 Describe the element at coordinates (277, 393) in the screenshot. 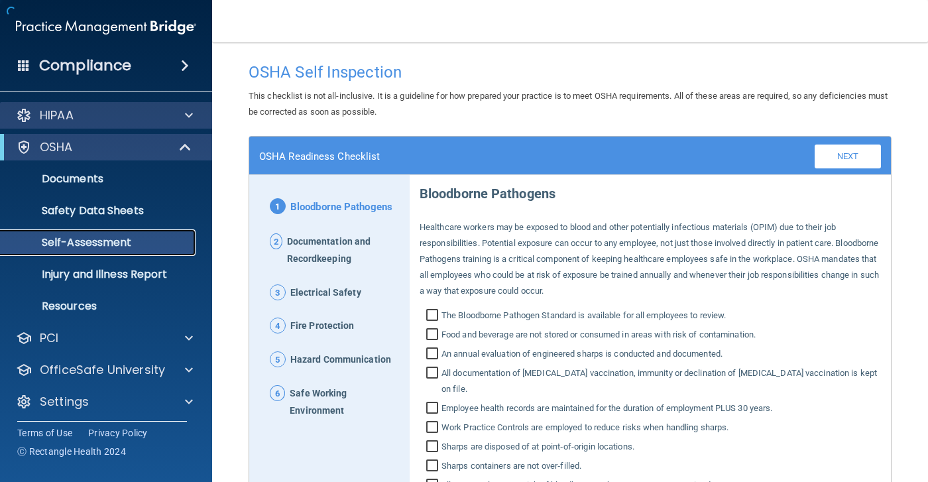

I see `span: 6` at that location.